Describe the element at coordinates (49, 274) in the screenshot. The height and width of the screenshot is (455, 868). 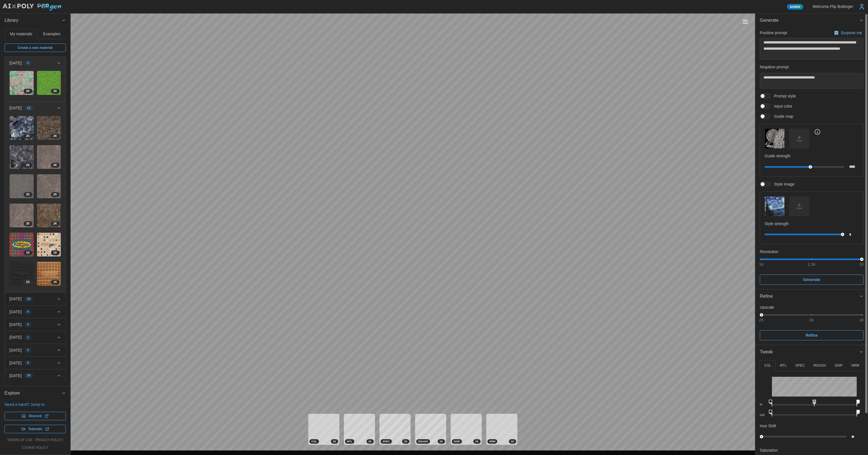
I see `a: OOfZRDilJwIk1CLs7vFI1K` at that location.